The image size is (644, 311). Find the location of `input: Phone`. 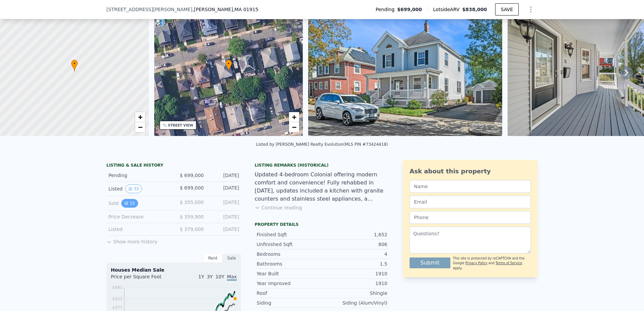

input: Phone is located at coordinates (470, 217).